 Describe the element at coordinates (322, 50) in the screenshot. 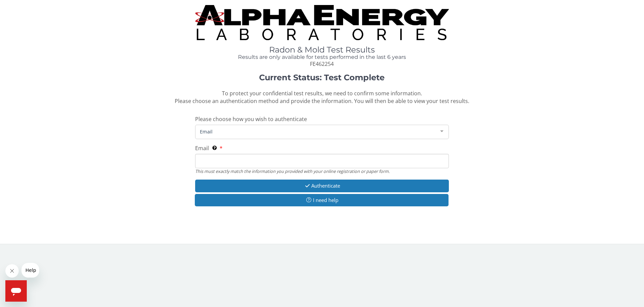

I see `h1: Radon & Mold Test Results` at that location.